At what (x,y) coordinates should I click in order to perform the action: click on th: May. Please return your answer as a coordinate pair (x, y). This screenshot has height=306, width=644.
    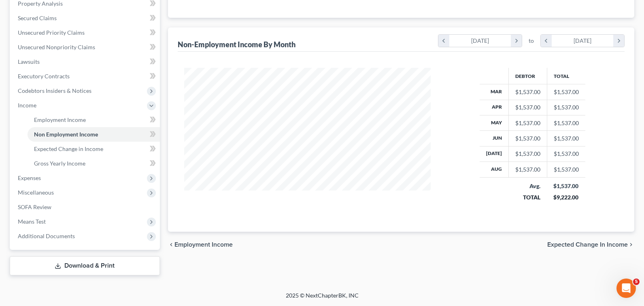
    Looking at the image, I should click on (494, 123).